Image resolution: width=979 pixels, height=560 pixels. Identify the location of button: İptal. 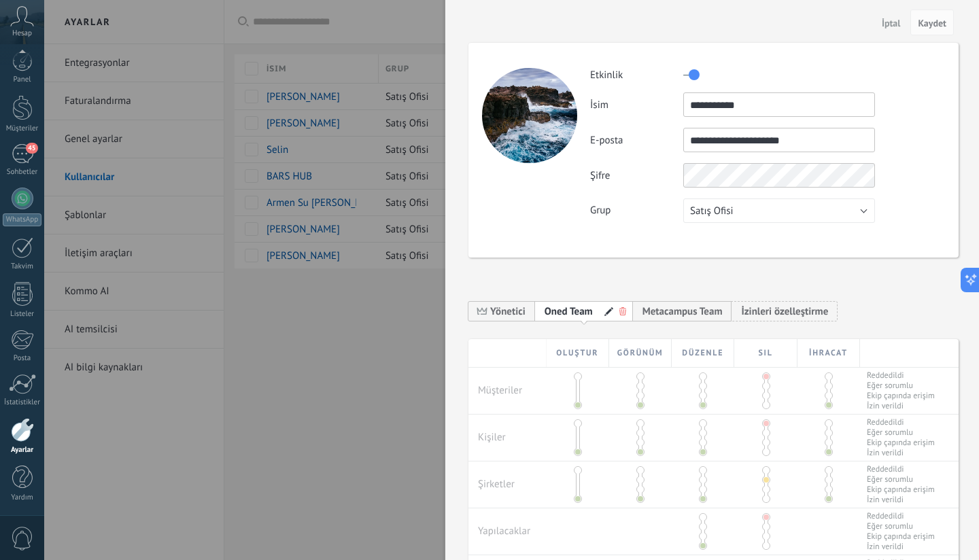
(891, 22).